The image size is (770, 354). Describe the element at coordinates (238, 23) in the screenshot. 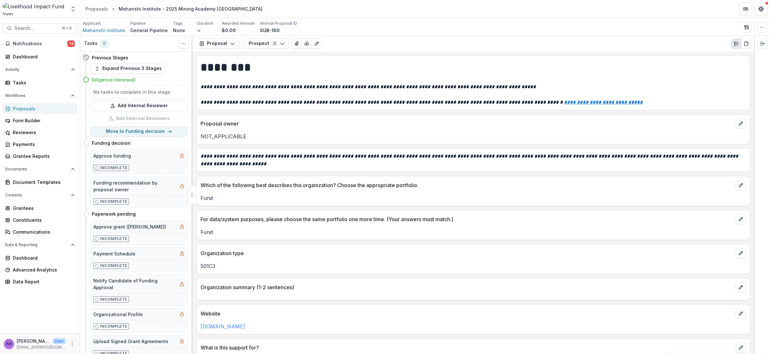

I see `p: Awarded Amount` at that location.